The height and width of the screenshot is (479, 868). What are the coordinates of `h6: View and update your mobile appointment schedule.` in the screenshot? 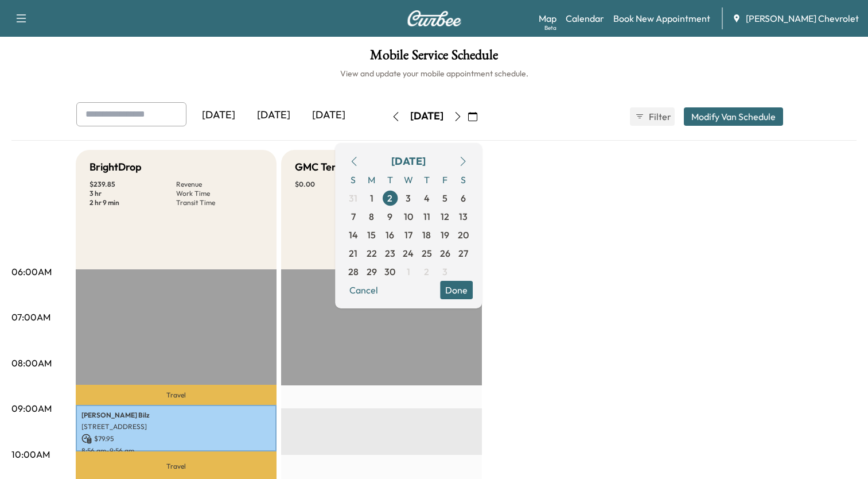 It's located at (434, 74).